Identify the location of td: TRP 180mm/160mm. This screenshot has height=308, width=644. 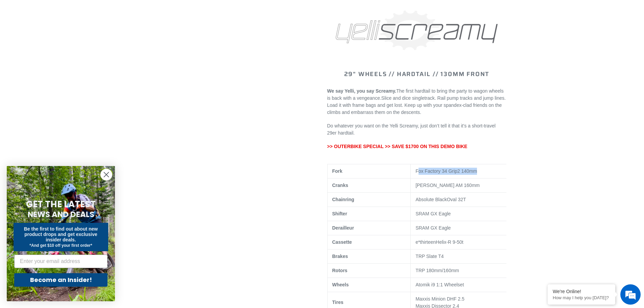
(461, 271).